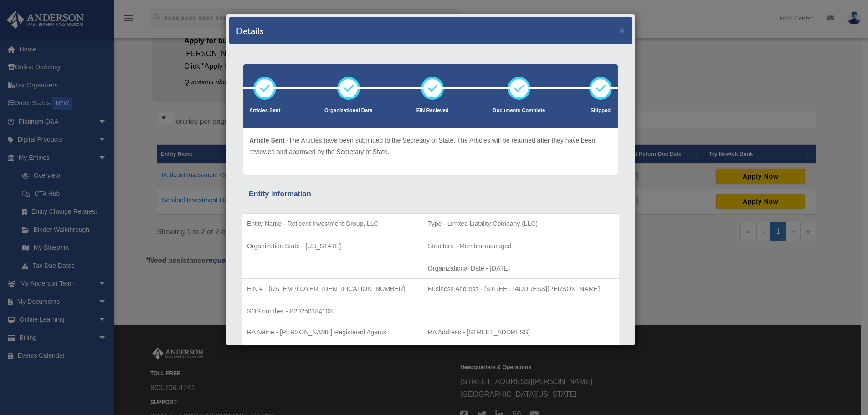 This screenshot has width=868, height=415. Describe the element at coordinates (432, 111) in the screenshot. I see `p: EIN Recieved` at that location.